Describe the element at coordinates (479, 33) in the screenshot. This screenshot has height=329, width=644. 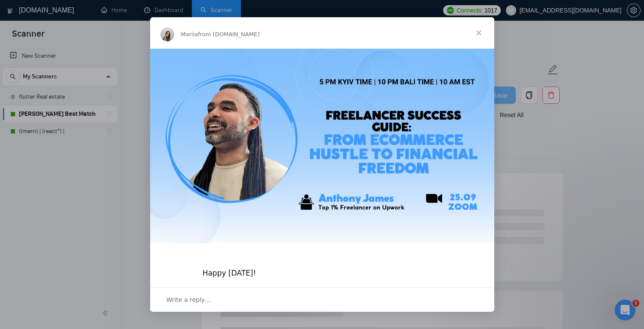
I see `span: Close` at that location.